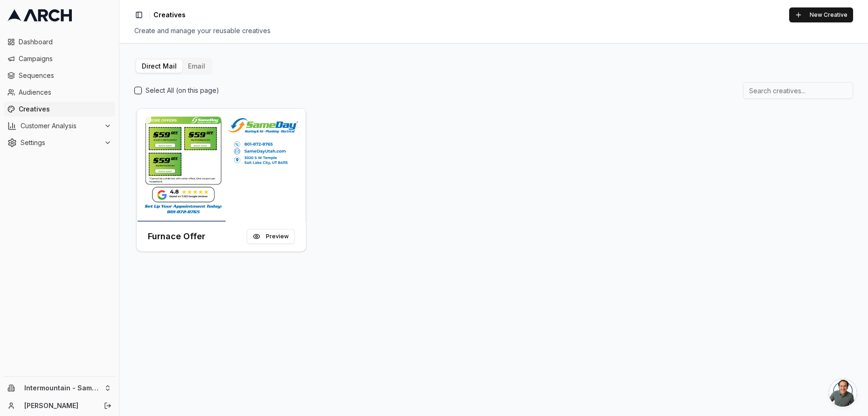 This screenshot has height=416, width=868. What do you see at coordinates (798, 91) in the screenshot?
I see `input: Search creatives...` at bounding box center [798, 91].